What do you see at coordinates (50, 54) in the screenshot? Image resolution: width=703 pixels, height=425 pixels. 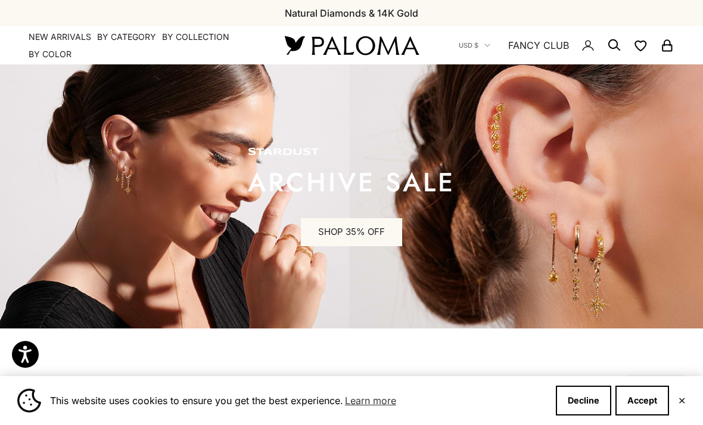 I see `summary: By Color` at bounding box center [50, 54].